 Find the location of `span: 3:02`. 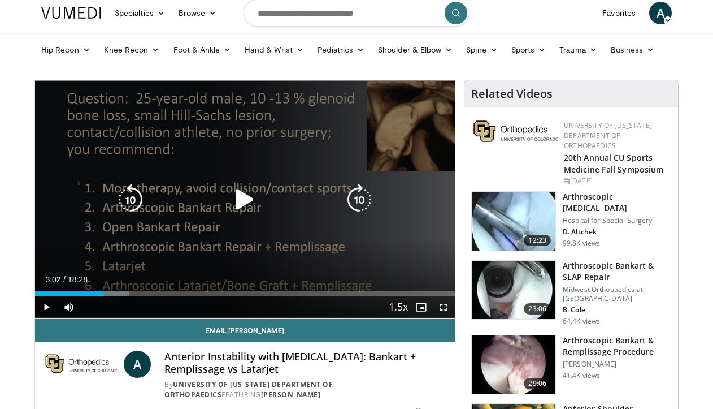

span: 3:02 is located at coordinates (53, 279).